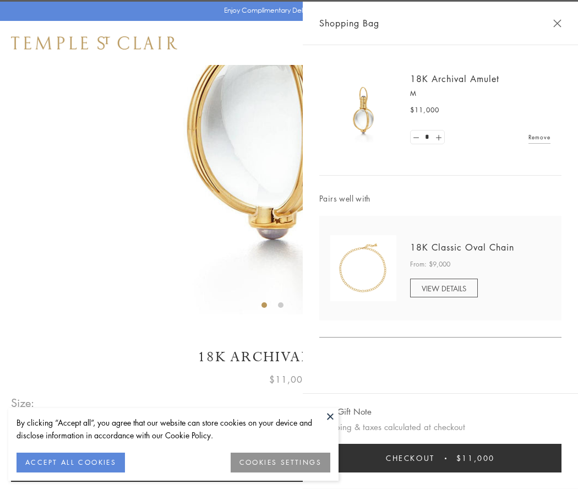 The height and width of the screenshot is (489, 578). Describe the element at coordinates (94, 43) in the screenshot. I see `img: Temple St. Clair` at that location.